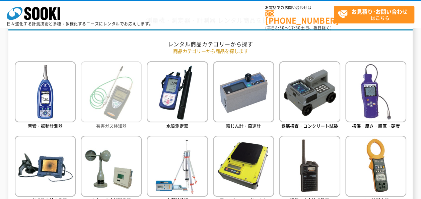 The width and height of the screenshot is (421, 199). I want to click on span: 8:50, so click(280, 28).